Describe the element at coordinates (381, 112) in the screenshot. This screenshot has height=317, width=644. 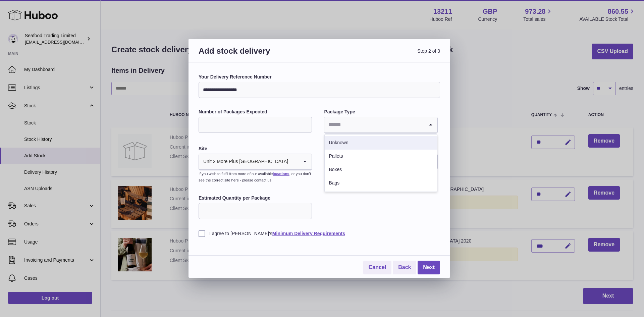
I see `label: Package Type` at that location.